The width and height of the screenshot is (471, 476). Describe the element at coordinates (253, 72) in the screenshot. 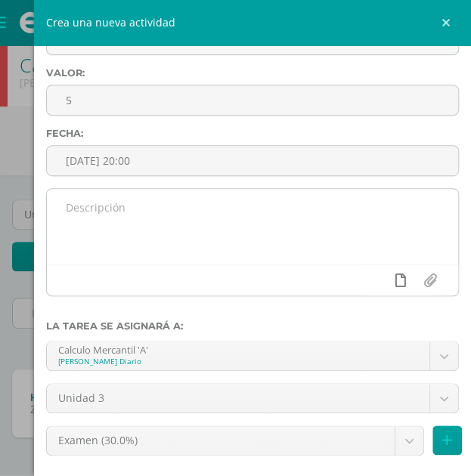

I see `label: Valor:` at that location.